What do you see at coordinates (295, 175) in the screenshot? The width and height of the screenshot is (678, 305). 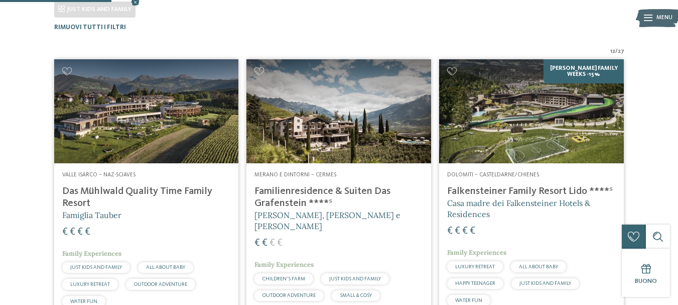 I see `span: Merano e dintorni – Cermes` at bounding box center [295, 175].